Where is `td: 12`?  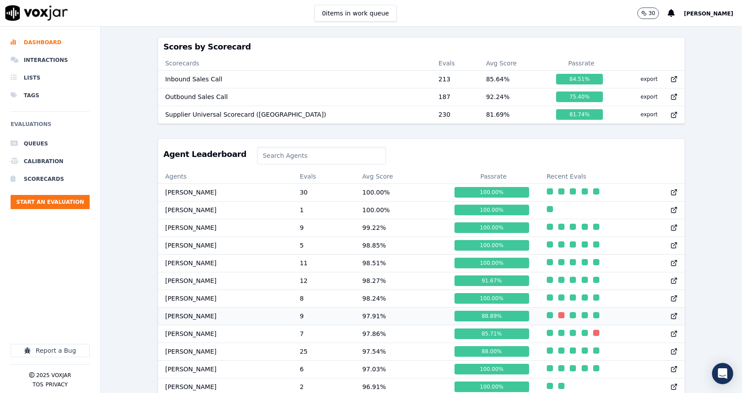
td: 12 is located at coordinates (324, 281).